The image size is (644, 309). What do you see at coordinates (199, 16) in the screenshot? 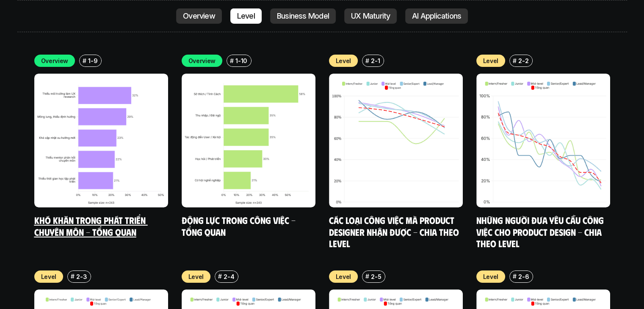
I see `a: Overview` at bounding box center [199, 16].